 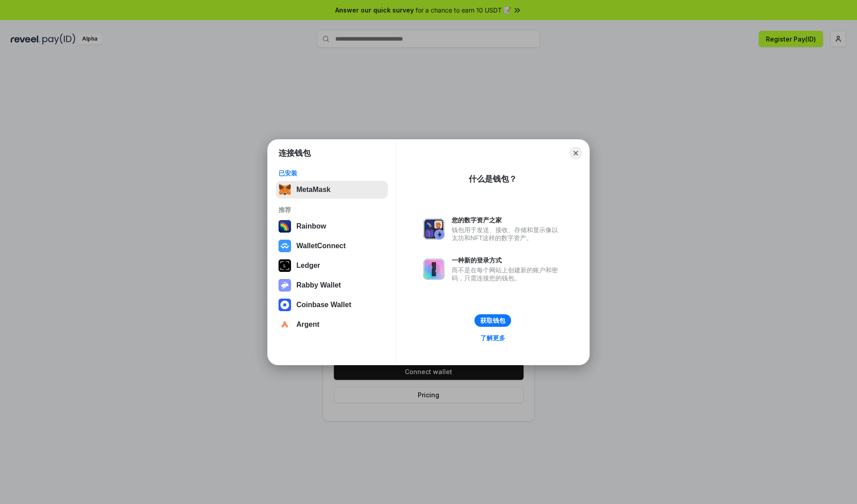 What do you see at coordinates (576, 153) in the screenshot?
I see `button: Close` at bounding box center [576, 153].